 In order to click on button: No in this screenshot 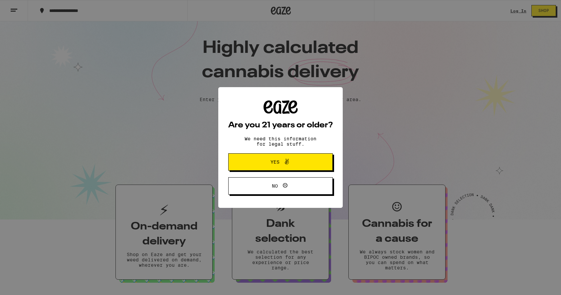, I will do `click(280, 186)`.